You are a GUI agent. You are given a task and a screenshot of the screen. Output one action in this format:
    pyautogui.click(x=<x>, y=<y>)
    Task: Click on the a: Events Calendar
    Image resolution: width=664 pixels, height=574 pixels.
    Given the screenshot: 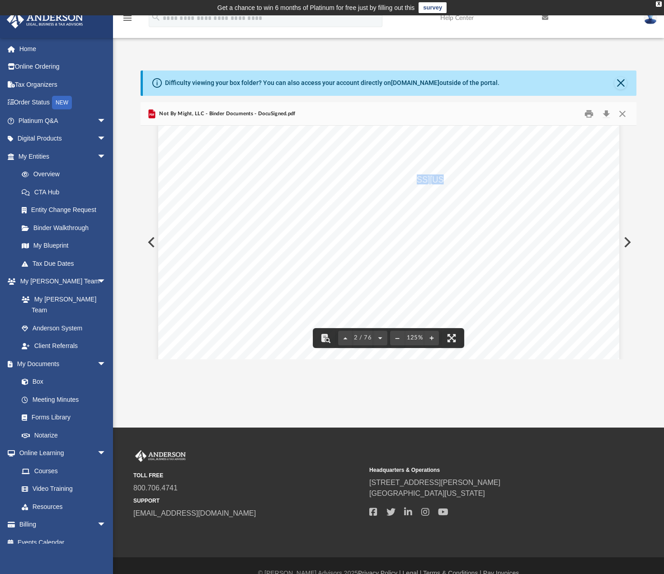 What is the action you would take?
    pyautogui.click(x=63, y=542)
    